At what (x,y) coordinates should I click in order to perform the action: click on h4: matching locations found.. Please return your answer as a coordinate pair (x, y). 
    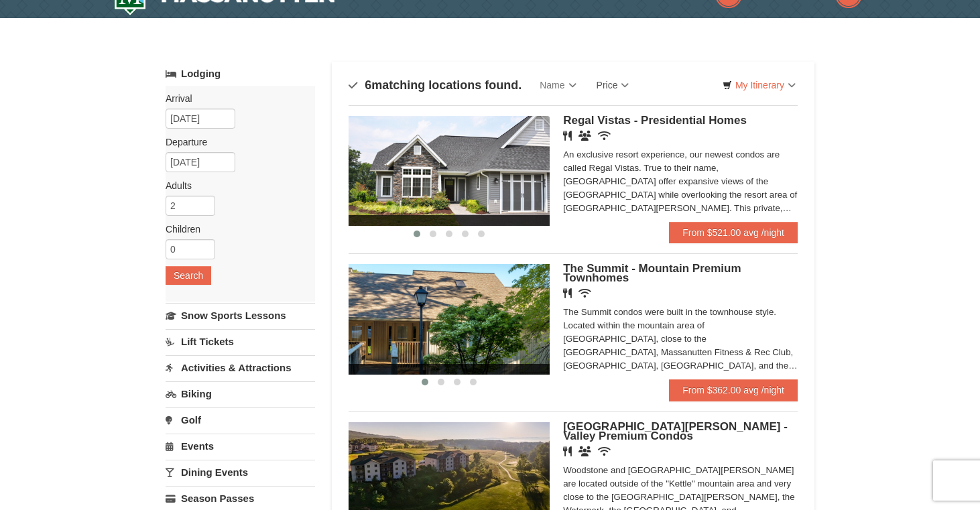
    Looking at the image, I should click on (435, 85).